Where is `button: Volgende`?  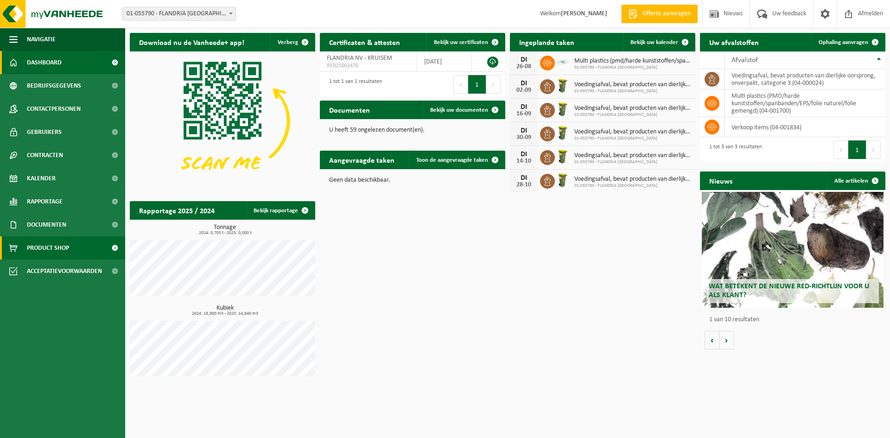
button: Volgende is located at coordinates (726, 340).